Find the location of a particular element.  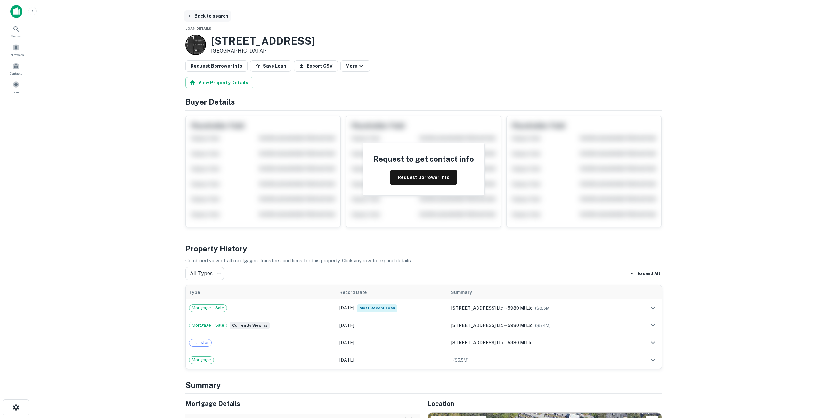

a: Saved is located at coordinates (16, 87).